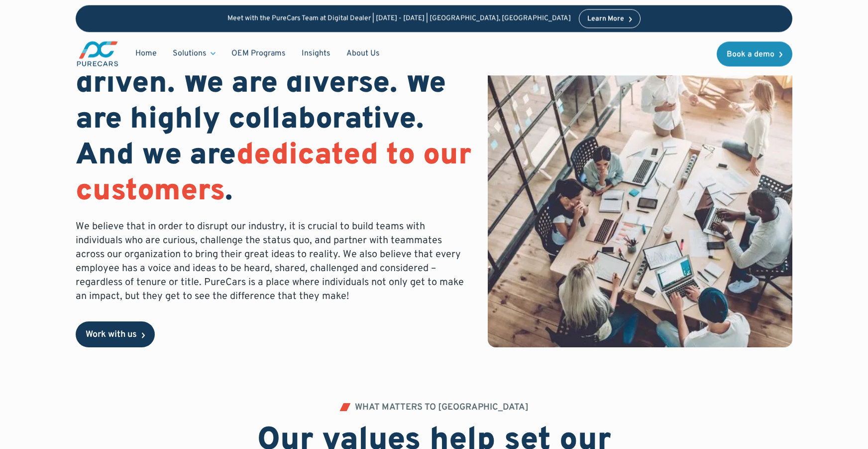 The height and width of the screenshot is (449, 868). Describe the element at coordinates (98, 54) in the screenshot. I see `a: main` at that location.